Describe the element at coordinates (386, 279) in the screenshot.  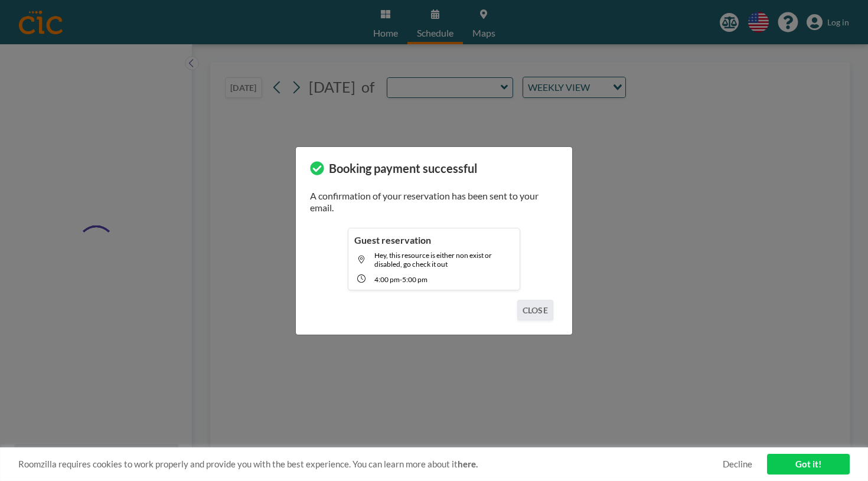
I see `span: 4:00 PM` at that location.